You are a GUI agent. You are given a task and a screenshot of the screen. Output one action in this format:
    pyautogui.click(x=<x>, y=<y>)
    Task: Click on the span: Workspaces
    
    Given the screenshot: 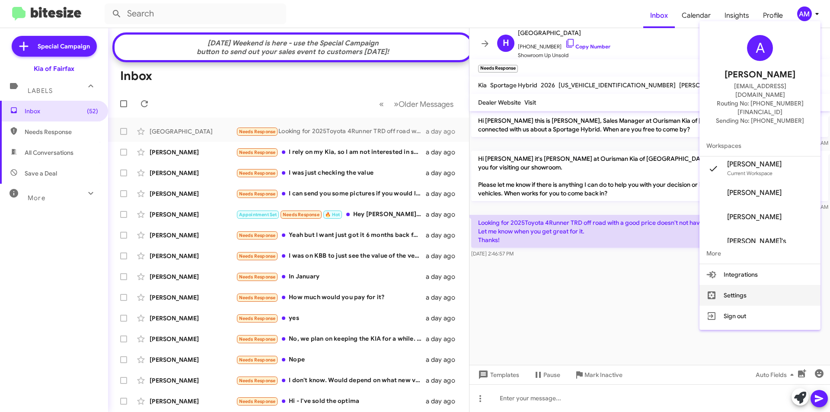 What is the action you would take?
    pyautogui.click(x=760, y=146)
    